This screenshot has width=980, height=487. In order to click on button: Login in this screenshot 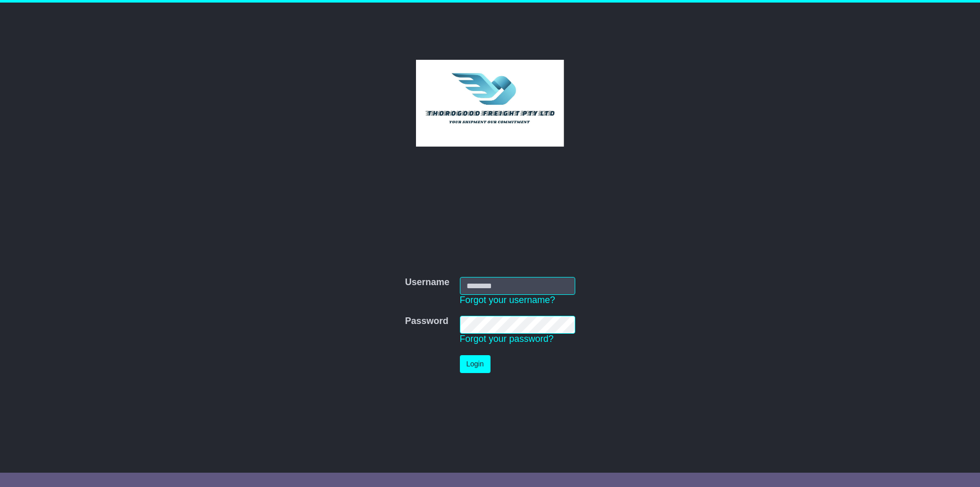, I will do `click(475, 364)`.